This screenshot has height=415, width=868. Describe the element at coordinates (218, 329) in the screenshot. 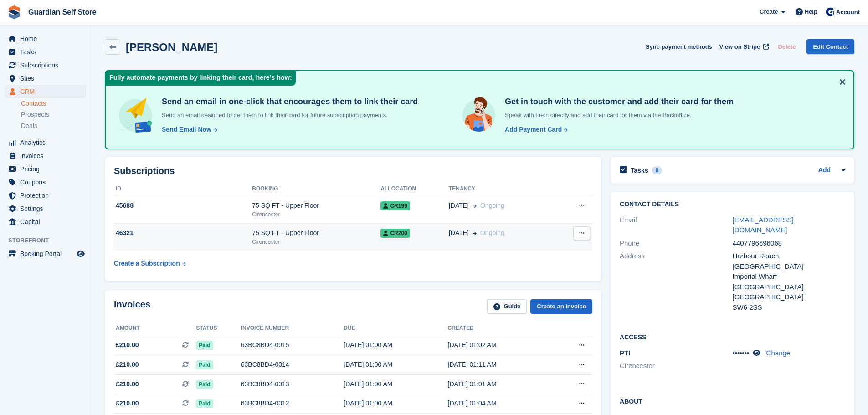

I see `th: Status` at that location.